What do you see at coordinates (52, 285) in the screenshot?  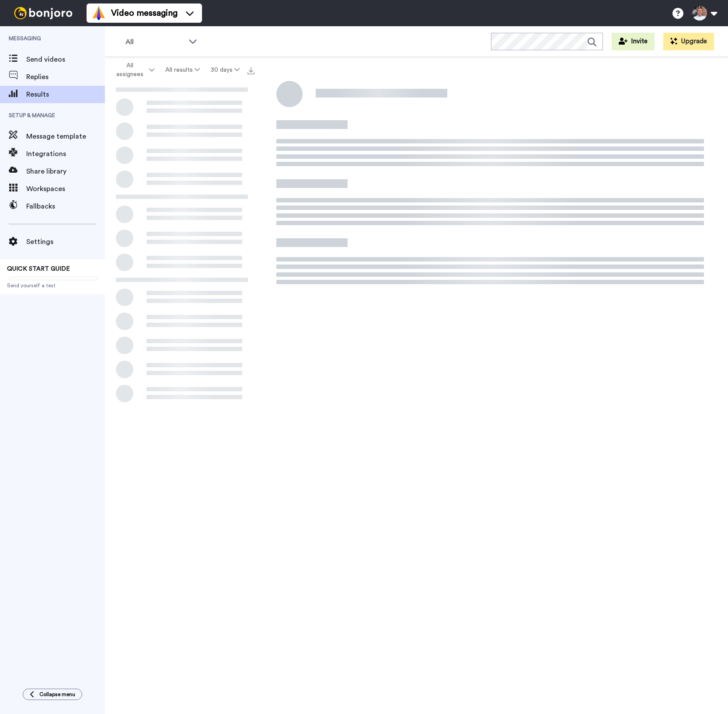 I see `span: Send yourself a test` at bounding box center [52, 285].